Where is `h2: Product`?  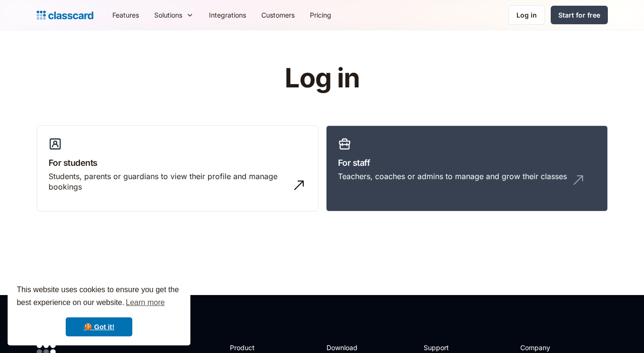
h2: Product is located at coordinates (255, 348).